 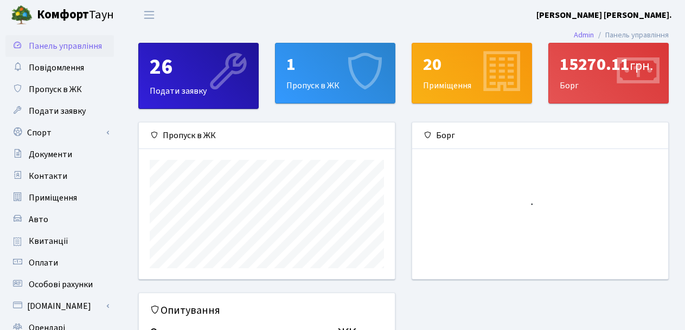 I want to click on a: 1Пропуск в ЖК, so click(x=335, y=73).